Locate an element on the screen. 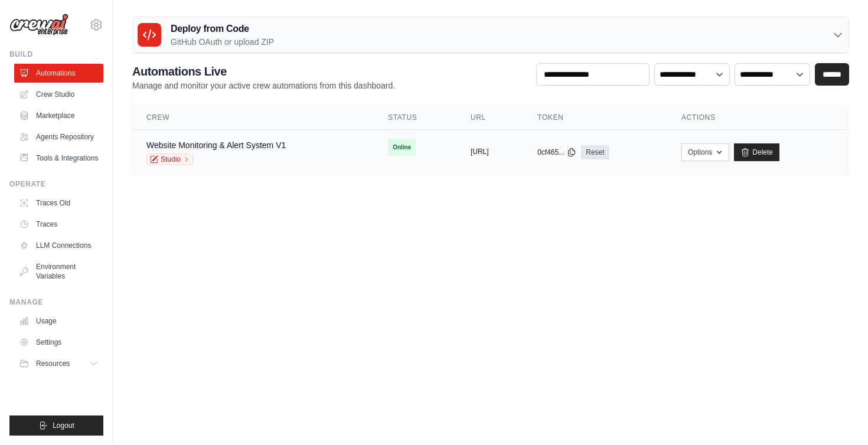 This screenshot has width=868, height=445. th: Token is located at coordinates (596, 117).